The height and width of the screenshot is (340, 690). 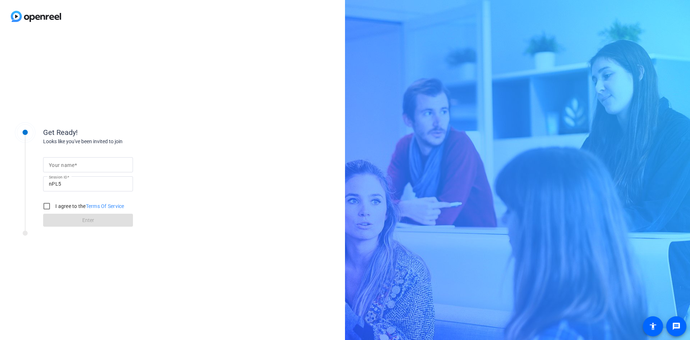 What do you see at coordinates (89, 206) in the screenshot?
I see `label: I agree to the` at bounding box center [89, 206].